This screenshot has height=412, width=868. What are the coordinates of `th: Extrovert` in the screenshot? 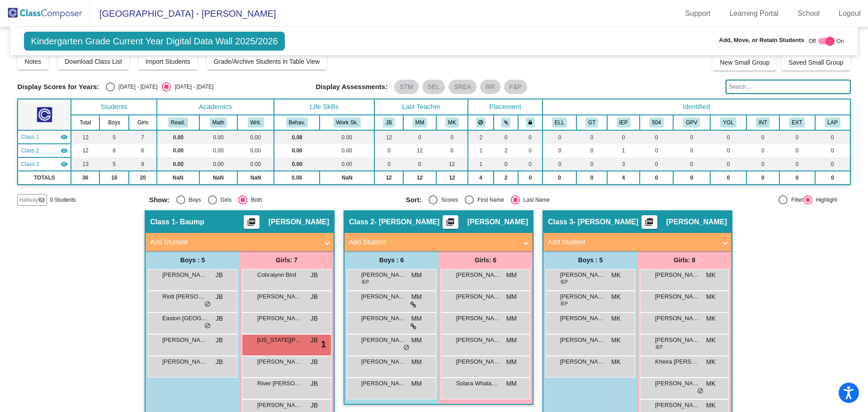 It's located at (797, 122).